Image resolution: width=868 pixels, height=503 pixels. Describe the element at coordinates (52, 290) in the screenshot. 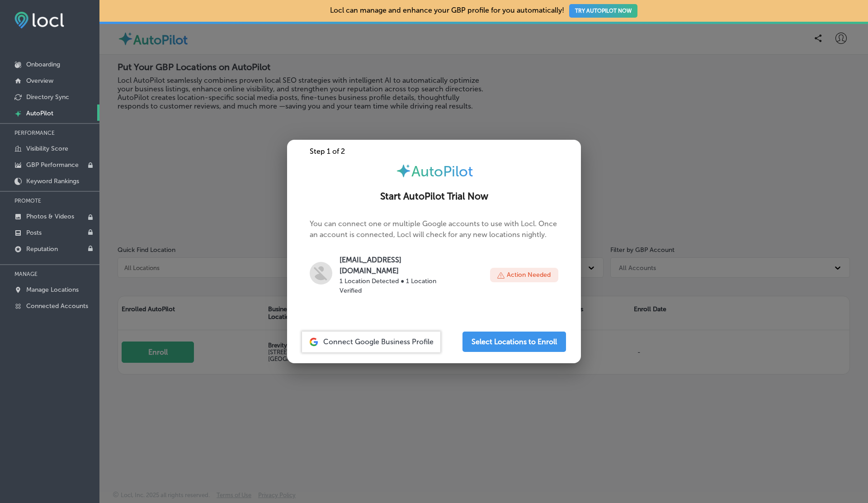

I see `p: Manage Locations` at that location.